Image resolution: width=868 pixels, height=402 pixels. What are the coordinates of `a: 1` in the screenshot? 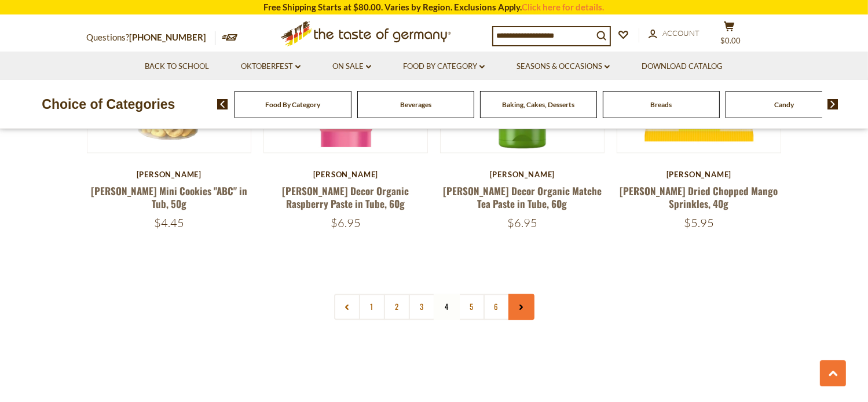 It's located at (372, 307).